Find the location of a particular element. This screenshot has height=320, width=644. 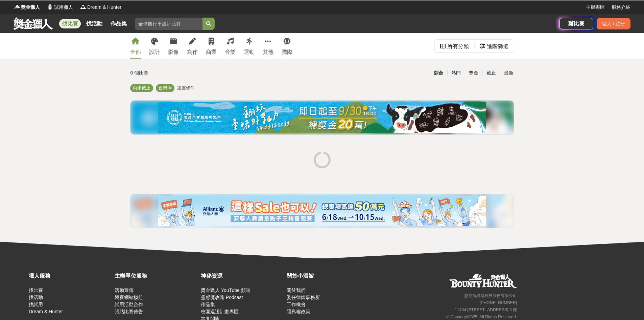

a: 音樂 is located at coordinates (230, 46).